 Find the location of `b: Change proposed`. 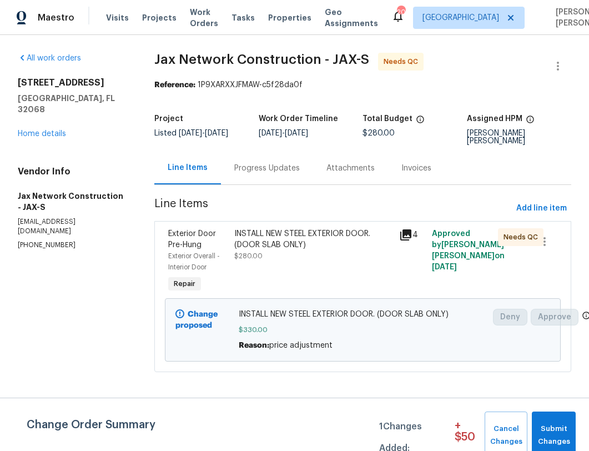

b: Change proposed is located at coordinates (197, 320).